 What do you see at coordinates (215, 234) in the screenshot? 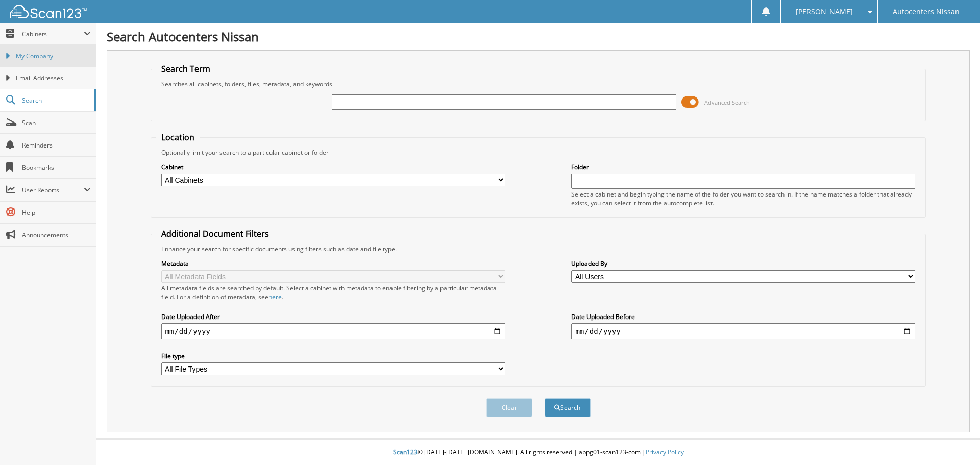
I see `legend: Additional Document Filters` at bounding box center [215, 234].